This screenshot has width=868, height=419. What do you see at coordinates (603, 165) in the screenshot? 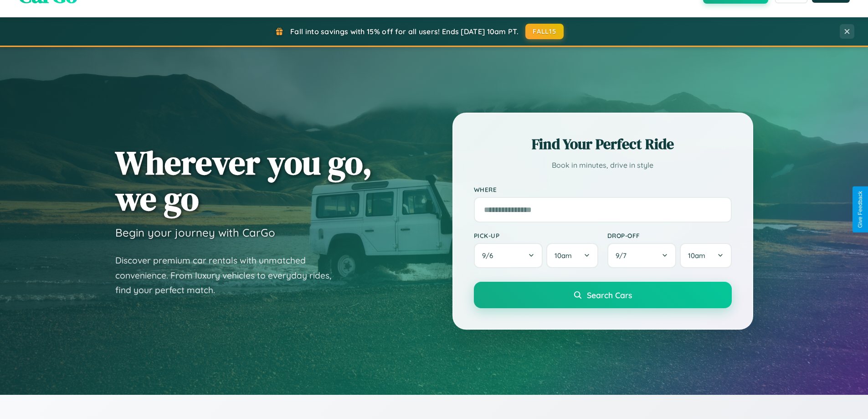
I see `p: Book in minutes, drive in style` at bounding box center [603, 165].